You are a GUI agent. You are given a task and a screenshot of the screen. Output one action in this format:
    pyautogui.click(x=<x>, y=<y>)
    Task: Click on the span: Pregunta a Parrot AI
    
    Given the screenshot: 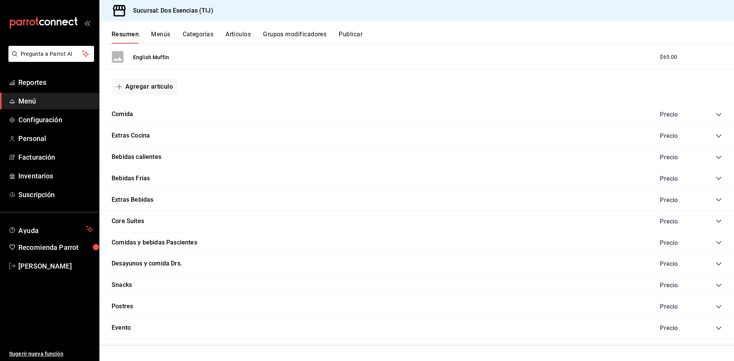 What is the action you would take?
    pyautogui.click(x=51, y=54)
    